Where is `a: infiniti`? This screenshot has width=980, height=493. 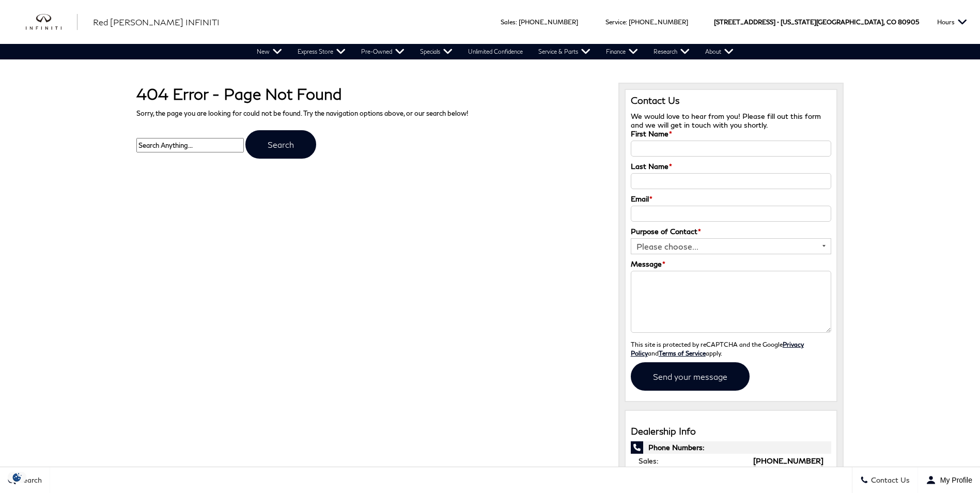 a: infiniti is located at coordinates (52, 22).